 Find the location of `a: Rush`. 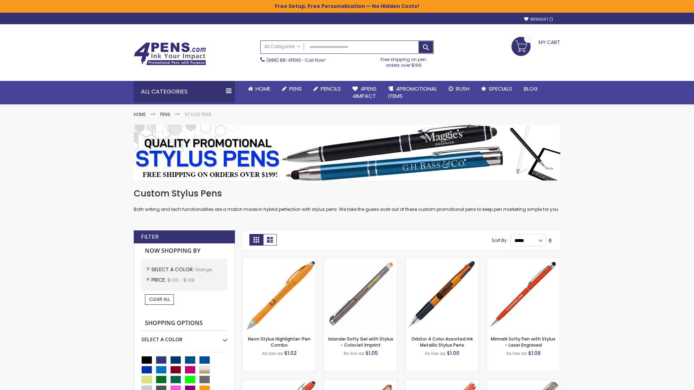

a: Rush is located at coordinates (459, 89).